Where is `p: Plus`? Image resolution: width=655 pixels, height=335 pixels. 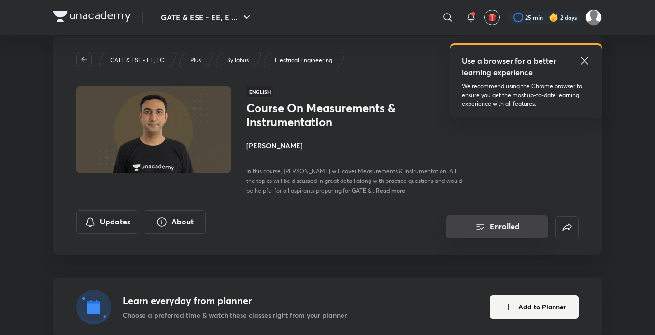 p: Plus is located at coordinates (196, 60).